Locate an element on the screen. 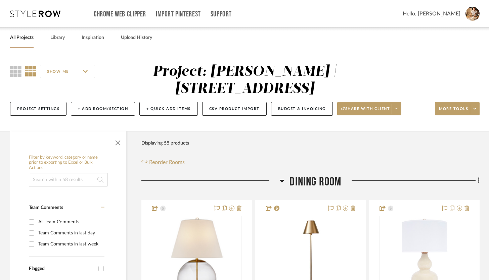 This screenshot has height=280, width=489. img: avatar is located at coordinates (472, 14).